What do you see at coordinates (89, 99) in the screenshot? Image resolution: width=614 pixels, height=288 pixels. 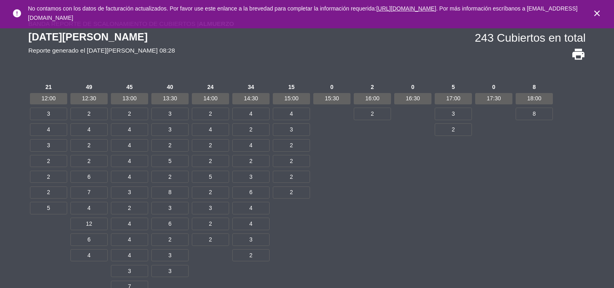 I see `span: 12:30` at bounding box center [89, 99].